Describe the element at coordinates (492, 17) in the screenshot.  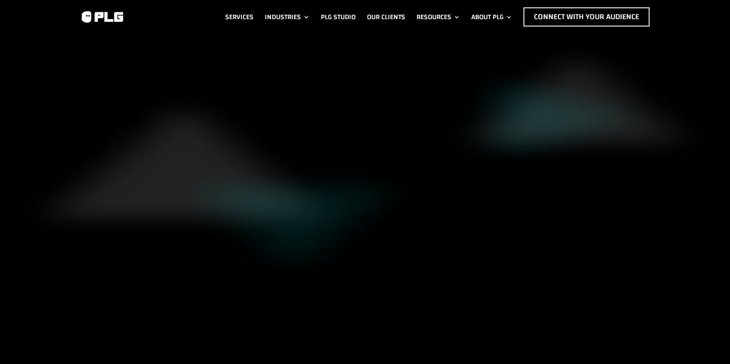
I see `a: About PLG` at that location.